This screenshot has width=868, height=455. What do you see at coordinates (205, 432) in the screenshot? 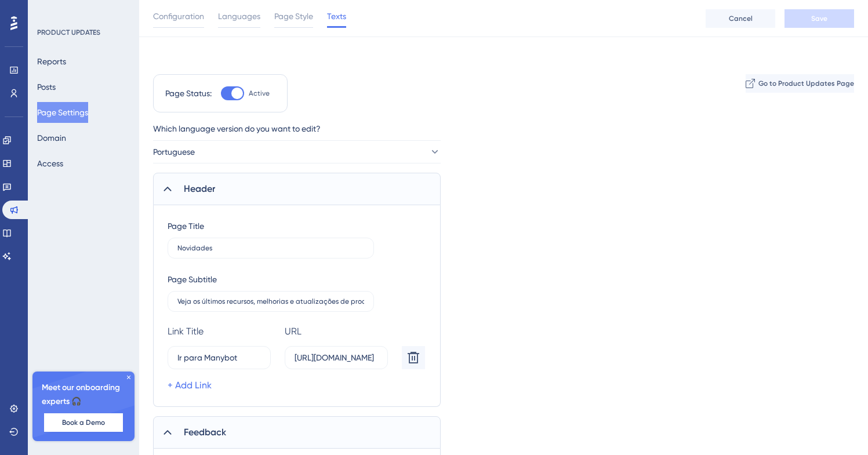
I see `span: Feedback` at bounding box center [205, 432].